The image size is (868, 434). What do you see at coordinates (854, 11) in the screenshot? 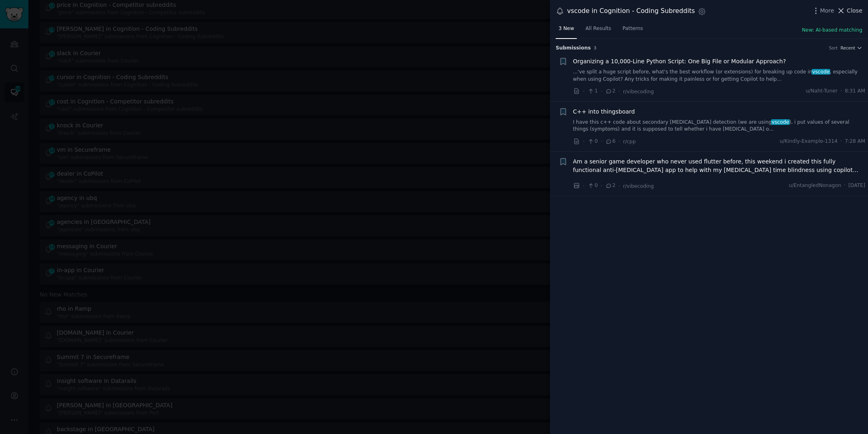
I see `span: Close` at bounding box center [854, 11].